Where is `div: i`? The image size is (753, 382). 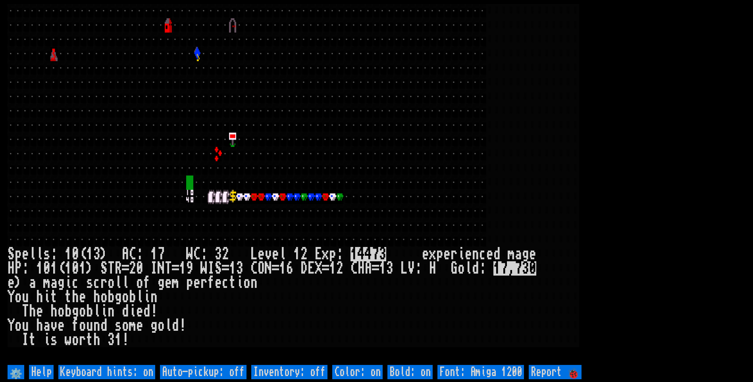 div: i is located at coordinates (47, 340).